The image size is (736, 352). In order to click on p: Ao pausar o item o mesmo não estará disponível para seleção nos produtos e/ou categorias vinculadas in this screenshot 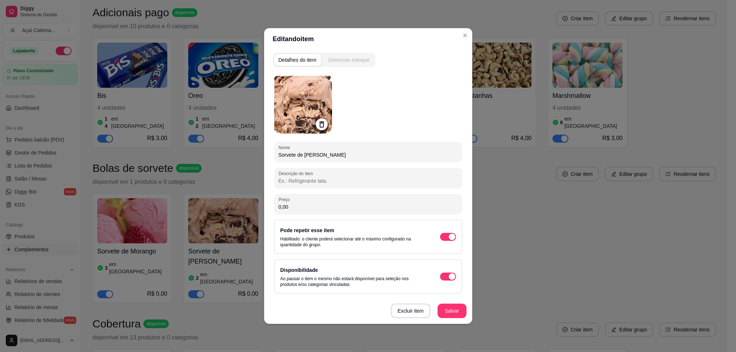, I will do `click(353, 282)`.